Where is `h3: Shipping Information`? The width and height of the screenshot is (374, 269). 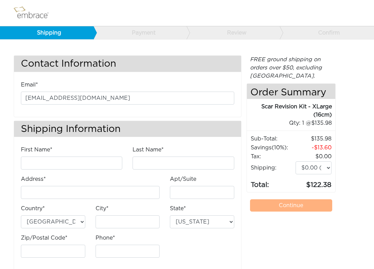 h3: Shipping Information is located at coordinates (127, 129).